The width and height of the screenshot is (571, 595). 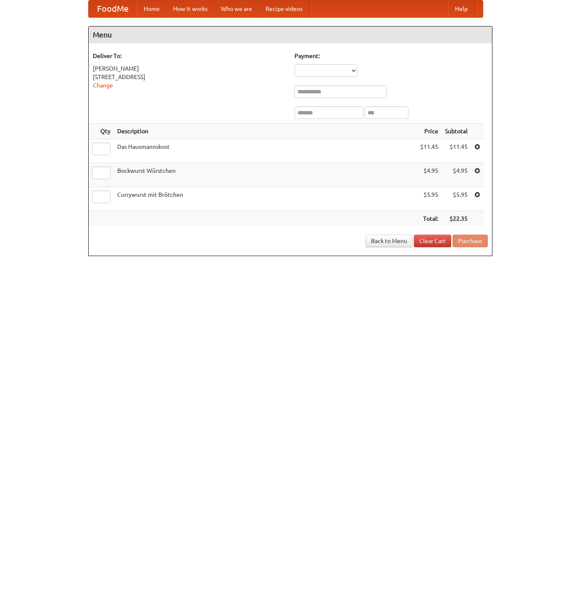 What do you see at coordinates (429, 131) in the screenshot?
I see `th: Price` at bounding box center [429, 131].